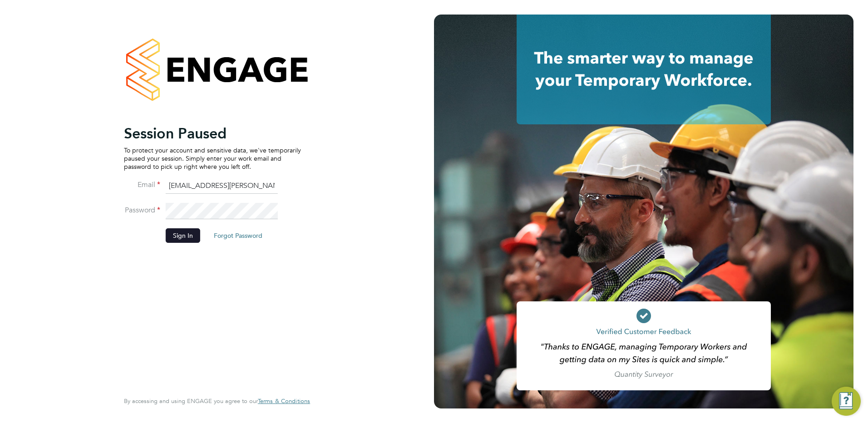 This screenshot has width=868, height=423. Describe the element at coordinates (846, 401) in the screenshot. I see `button: Engage Resource Center` at that location.